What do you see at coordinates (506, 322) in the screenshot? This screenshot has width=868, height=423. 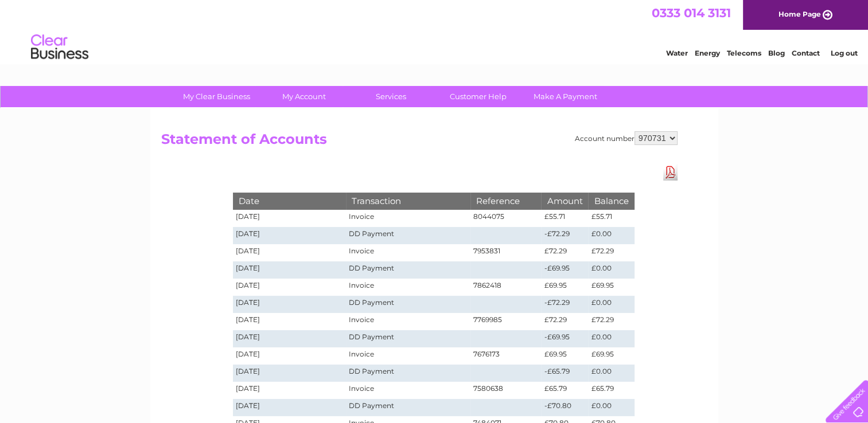 I see `td: 7769985` at bounding box center [506, 322].